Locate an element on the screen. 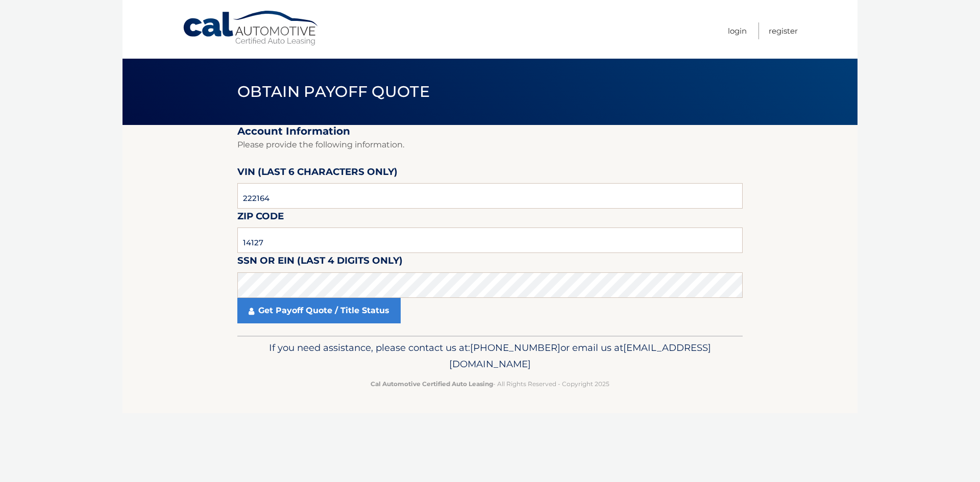 The width and height of the screenshot is (980, 482). p: - All Rights Reserved - Copyright 2025 is located at coordinates (490, 384).